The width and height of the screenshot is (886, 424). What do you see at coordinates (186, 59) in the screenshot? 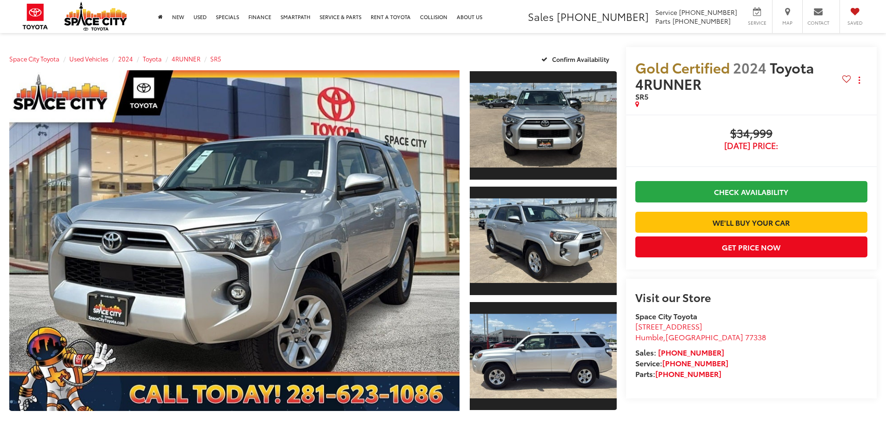
I see `span: 4RUNNER` at bounding box center [186, 59].